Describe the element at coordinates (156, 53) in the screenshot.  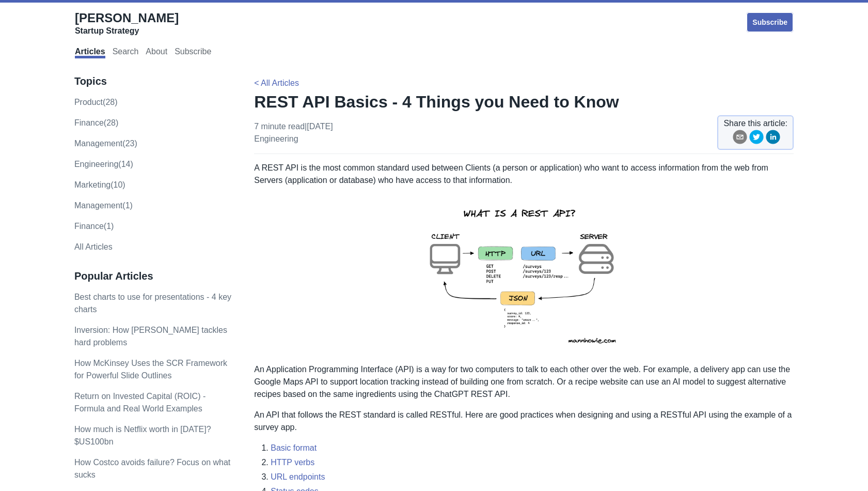
I see `a: About` at that location.